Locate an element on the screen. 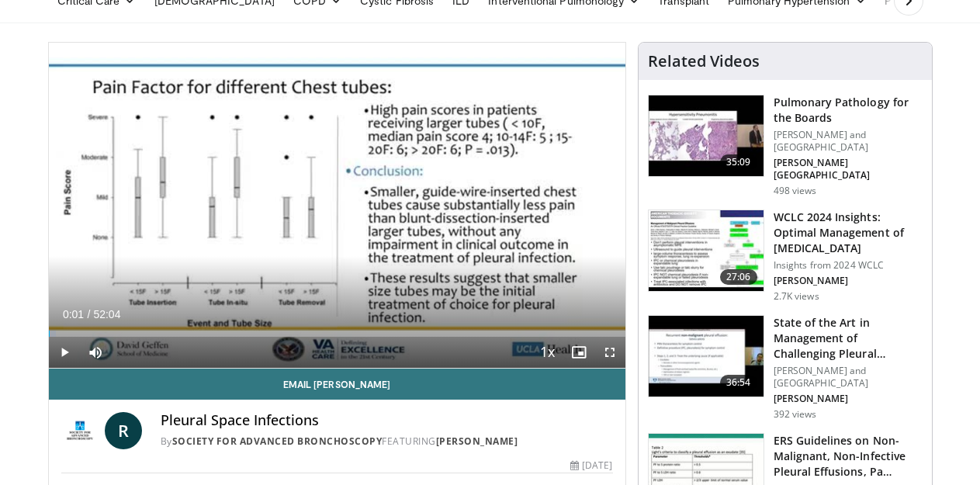  p: 392 views is located at coordinates (795, 414).